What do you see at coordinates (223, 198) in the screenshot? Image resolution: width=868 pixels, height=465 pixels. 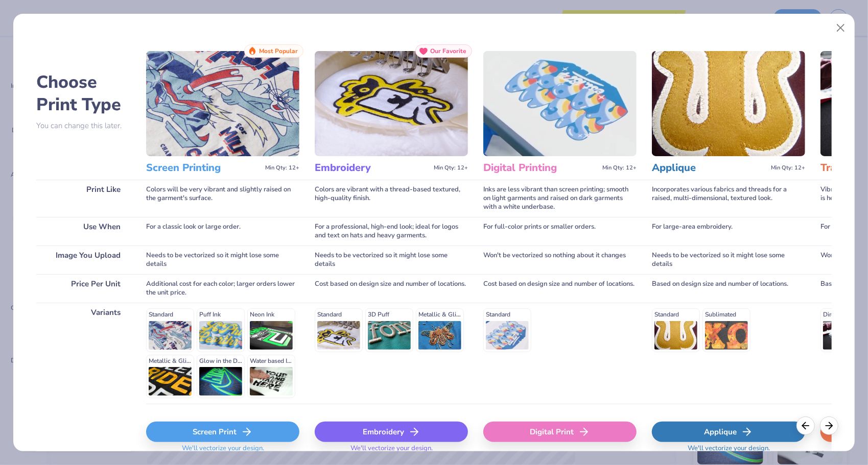 I see `div: Colors will be very vibrant and slightly raised on the garment's surface.` at bounding box center [223, 198].